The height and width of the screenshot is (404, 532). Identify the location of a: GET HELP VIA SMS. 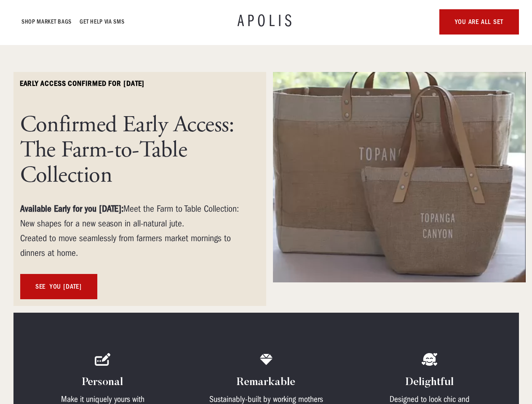
(102, 22).